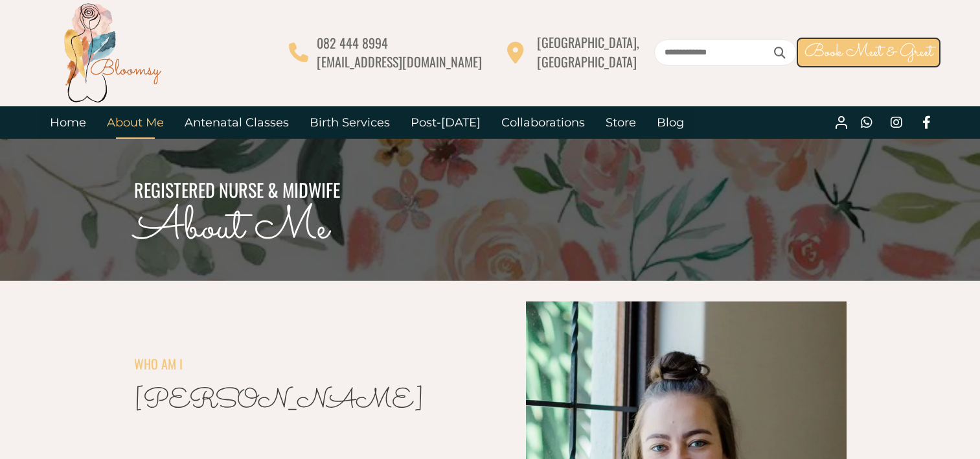 The width and height of the screenshot is (980, 459). What do you see at coordinates (543, 122) in the screenshot?
I see `a: Collaborations` at bounding box center [543, 122].